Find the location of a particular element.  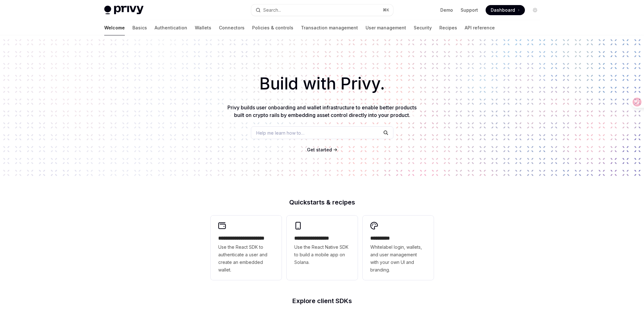

a: Demo is located at coordinates (446, 10).